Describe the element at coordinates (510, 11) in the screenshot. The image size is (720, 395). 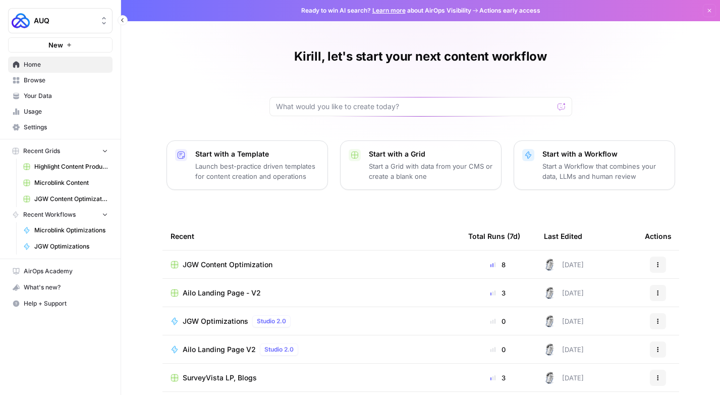
I see `span: Actions early access` at that location.